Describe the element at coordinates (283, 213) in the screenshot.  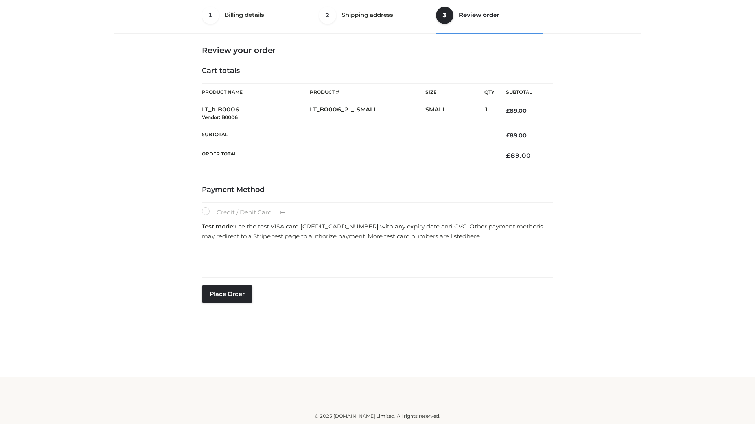
I see `img: Credit / Debit Card` at that location.